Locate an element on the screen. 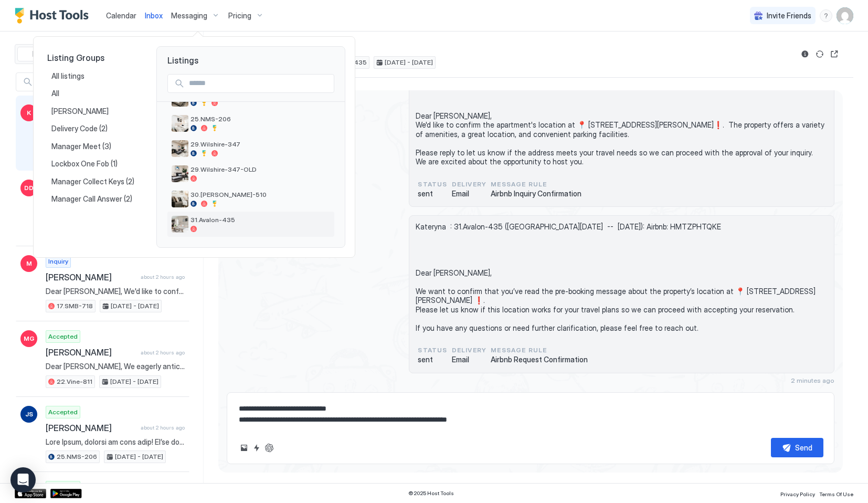  span: 31.Avalon-435 is located at coordinates (261, 220).